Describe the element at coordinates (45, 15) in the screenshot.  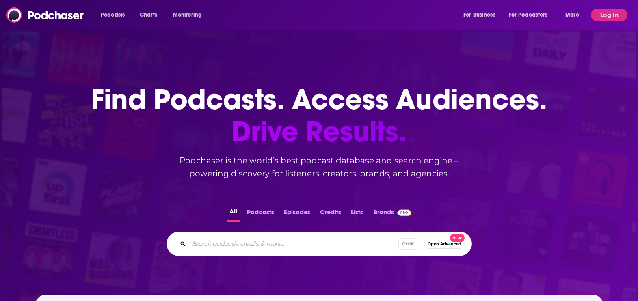
I see `a: Podchaser - Follow, Share and Rate Podcasts` at that location.